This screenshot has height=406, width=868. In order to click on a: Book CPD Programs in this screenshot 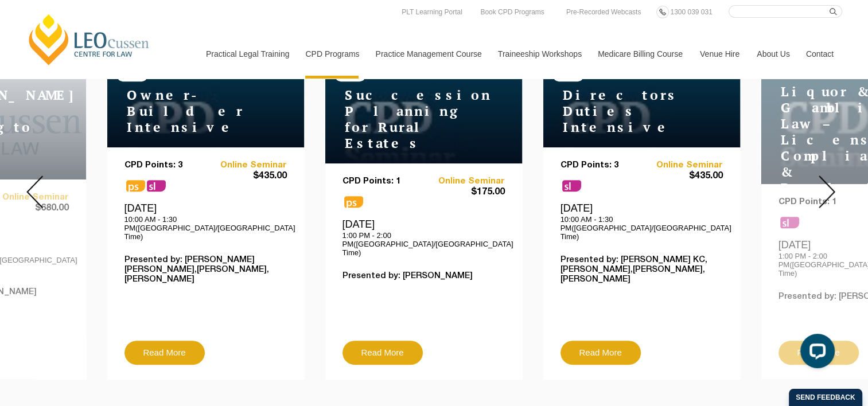, I will do `click(512, 12)`.